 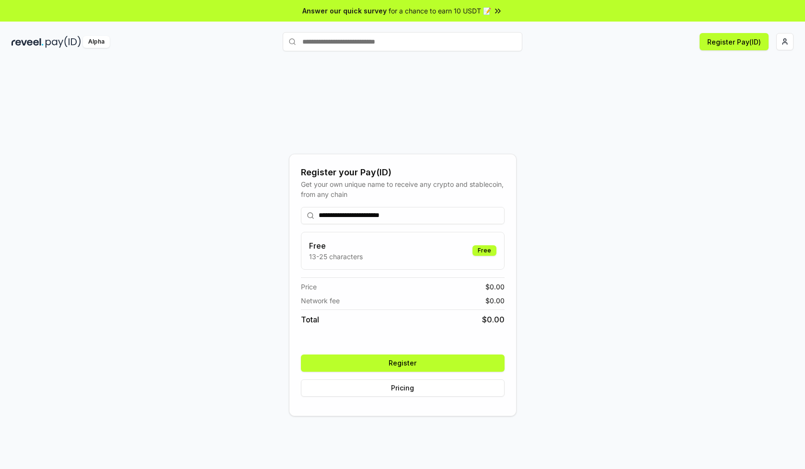 I want to click on img: pay_id, so click(x=63, y=42).